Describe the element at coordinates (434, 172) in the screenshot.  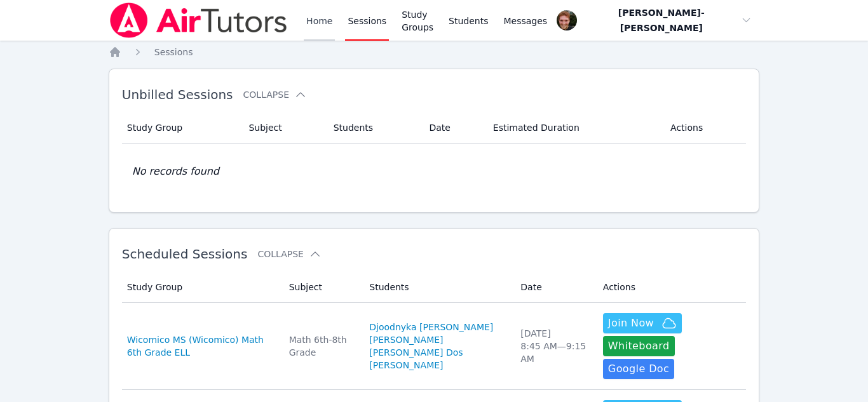
I see `td: No records found` at that location.